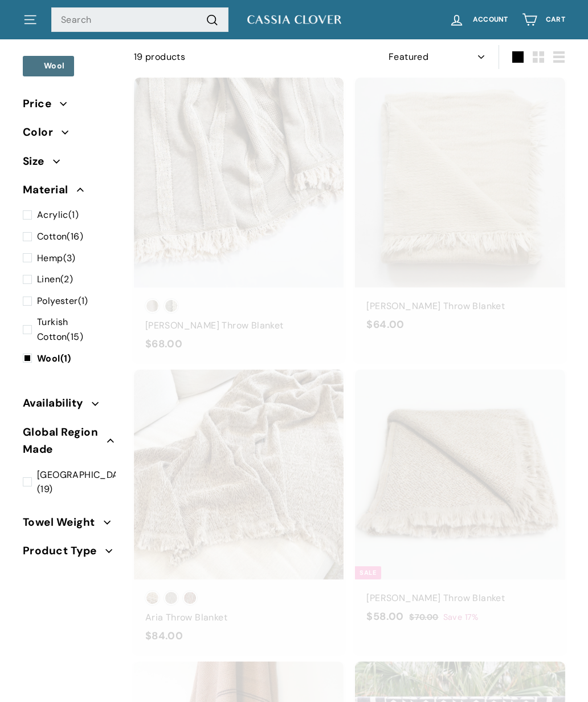 The width and height of the screenshot is (588, 702). I want to click on span: $64.00, so click(386, 324).